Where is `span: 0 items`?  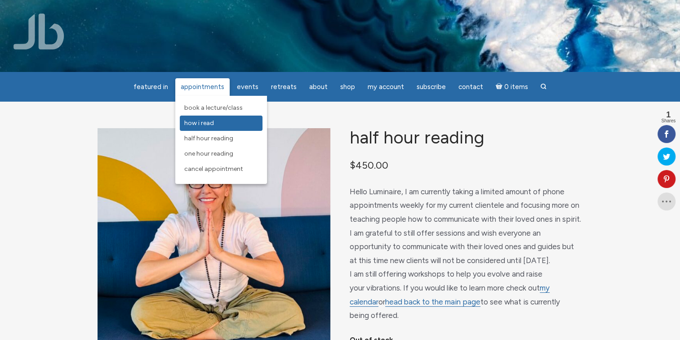
span: 0 items is located at coordinates (516, 87).